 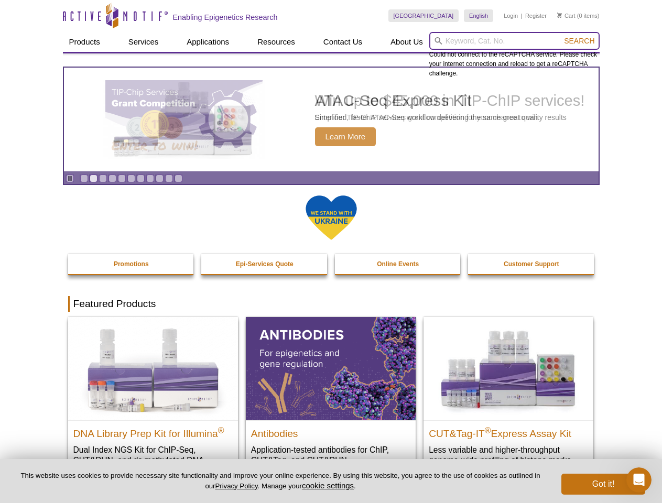 What do you see at coordinates (508, 455) in the screenshot?
I see `p: Less variable and higher-throughput genome-wide profiling of histone marks​.` at bounding box center [508, 455].